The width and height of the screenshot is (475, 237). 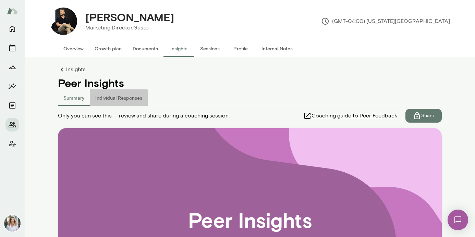 What do you see at coordinates (354, 116) in the screenshot?
I see `a: Coaching guide to Peer Feedback` at bounding box center [354, 116].